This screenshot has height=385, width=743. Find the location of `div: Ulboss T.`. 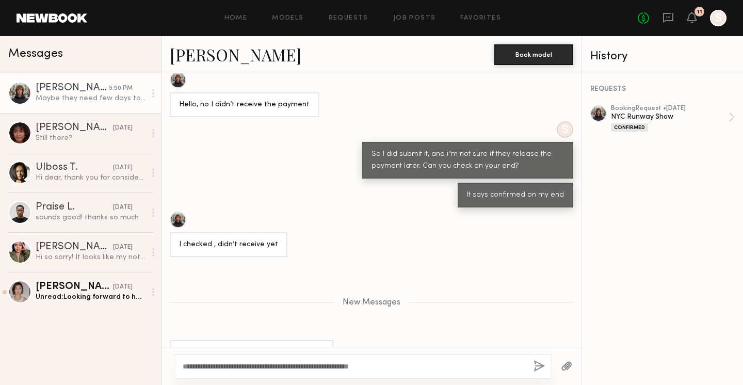

div: Ulboss T. is located at coordinates (74, 168).